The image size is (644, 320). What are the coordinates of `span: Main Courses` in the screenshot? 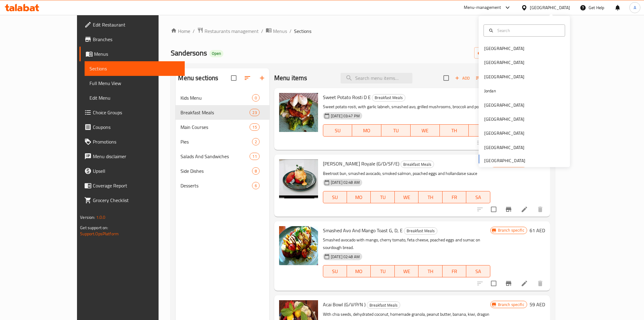 It's located at (215, 127).